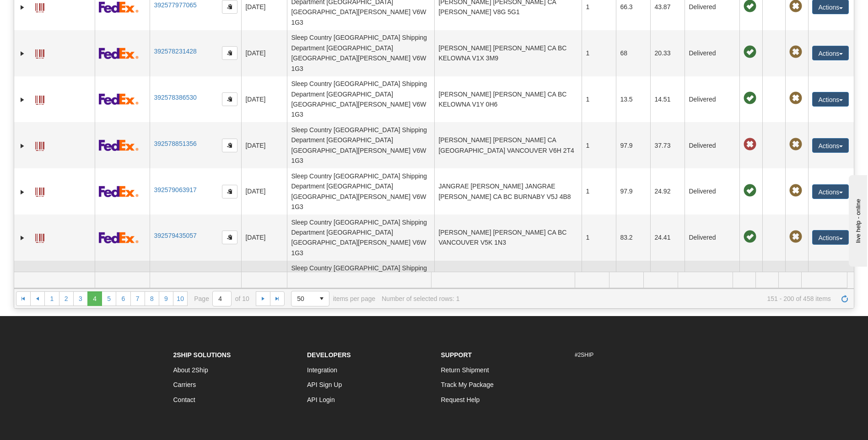  What do you see at coordinates (202, 355) in the screenshot?
I see `strong: 2Ship Solutions` at bounding box center [202, 355].